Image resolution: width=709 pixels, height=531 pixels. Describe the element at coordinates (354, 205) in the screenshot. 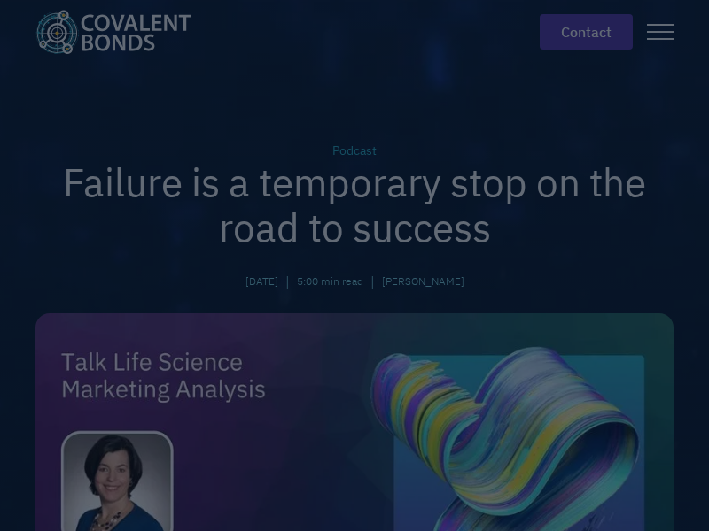

I see `h1: Failure is a temporary stop on the road to success` at that location.